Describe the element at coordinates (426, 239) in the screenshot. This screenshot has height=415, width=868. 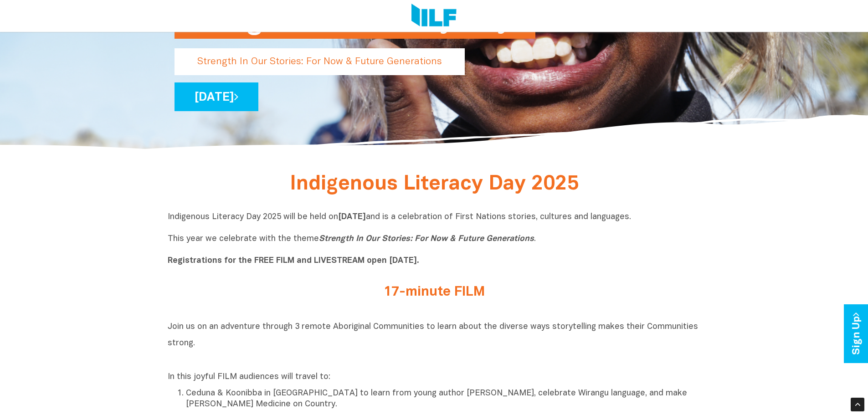
I see `i: Strength In Our Stories: For Now & Future Generations` at that location.